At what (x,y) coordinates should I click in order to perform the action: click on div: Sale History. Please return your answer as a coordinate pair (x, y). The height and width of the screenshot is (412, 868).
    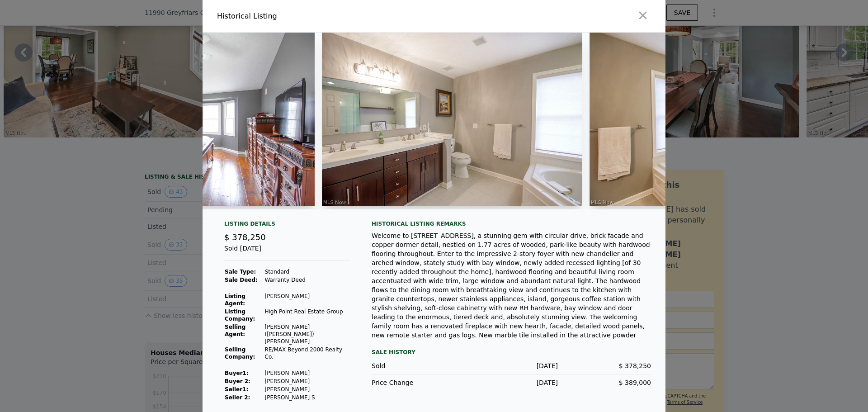
    Looking at the image, I should click on (511, 352).